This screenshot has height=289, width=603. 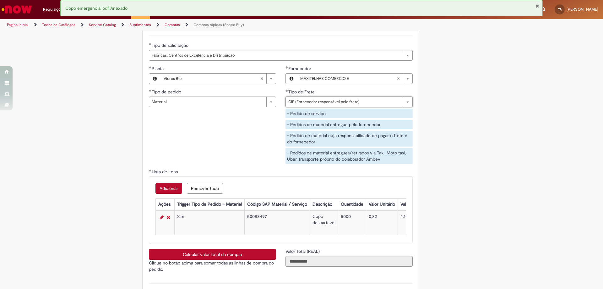 I want to click on a: Suprimentos, so click(x=140, y=25).